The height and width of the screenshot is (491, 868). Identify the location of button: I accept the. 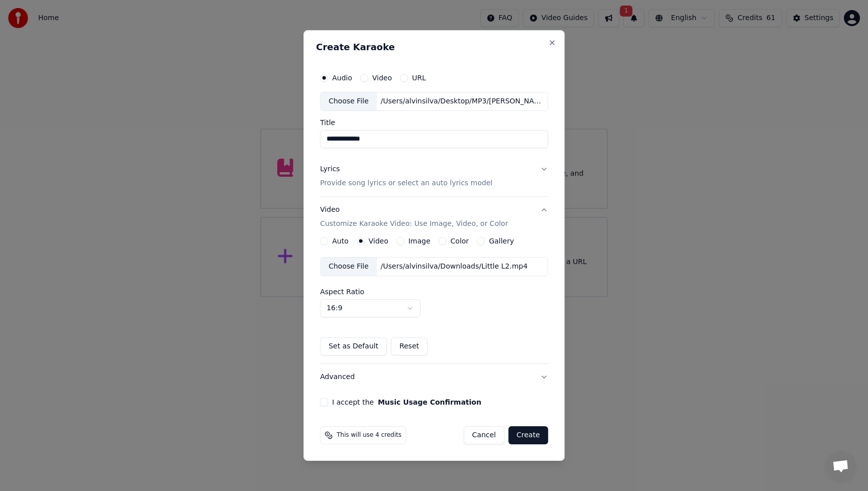
(429, 402).